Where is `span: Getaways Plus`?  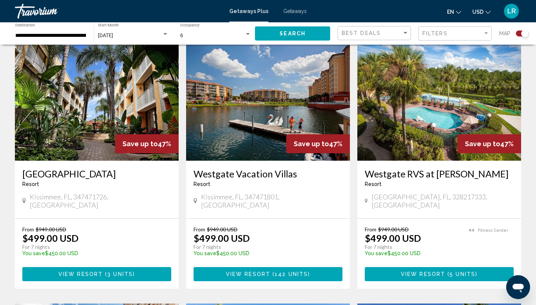 span: Getaways Plus is located at coordinates (249, 11).